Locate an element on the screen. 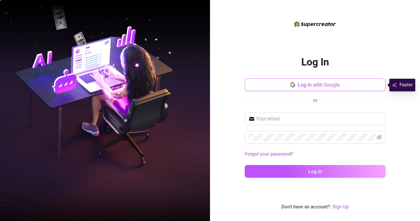  span: eye-invisible is located at coordinates (379, 137).